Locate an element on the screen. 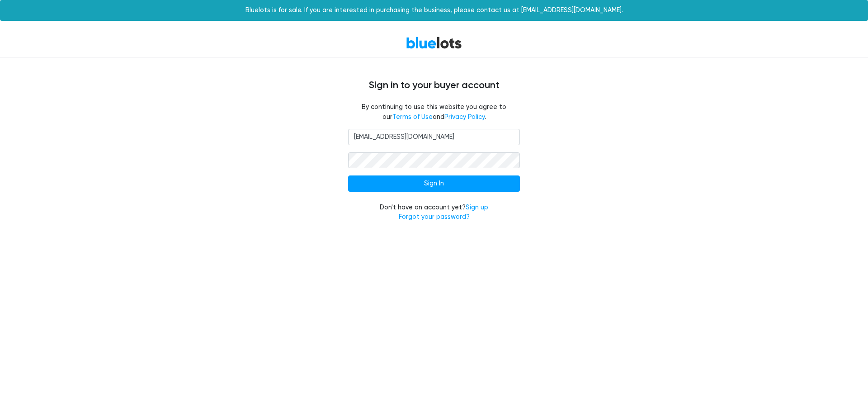 This screenshot has height=412, width=868. input: Sign In is located at coordinates (434, 184).